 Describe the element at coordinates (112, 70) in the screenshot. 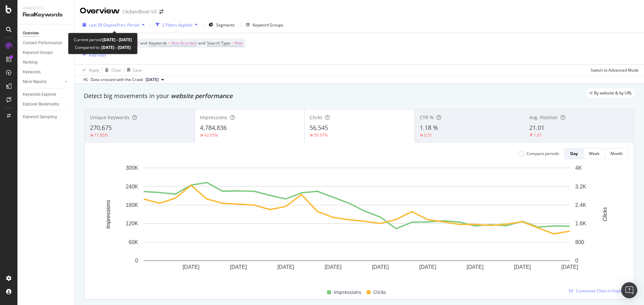

I see `button: Clear` at that location.